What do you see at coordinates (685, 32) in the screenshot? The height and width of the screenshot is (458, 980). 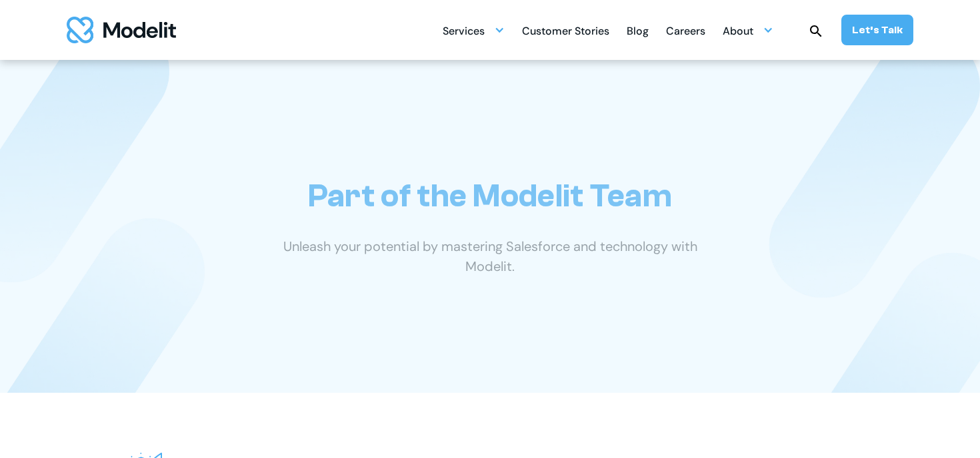 I see `div: Careers` at bounding box center [685, 32].